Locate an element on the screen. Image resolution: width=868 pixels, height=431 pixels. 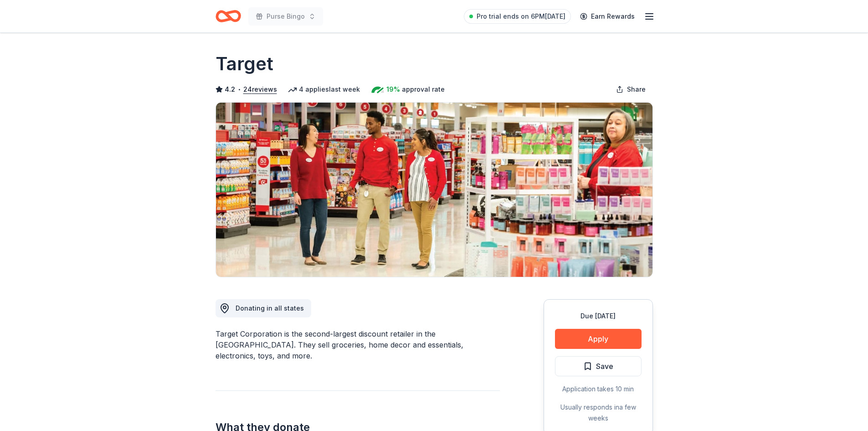
button: Share is located at coordinates (631, 90).